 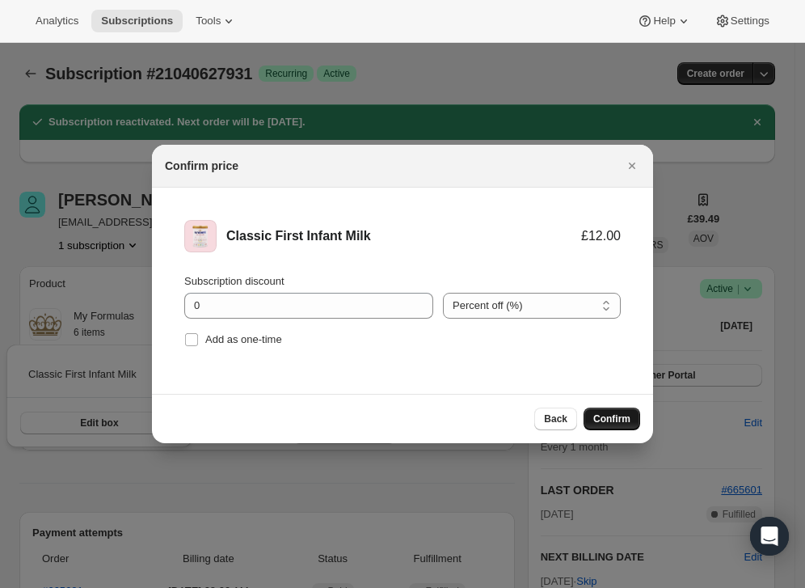 What do you see at coordinates (57, 21) in the screenshot?
I see `button: Analytics` at bounding box center [57, 21].